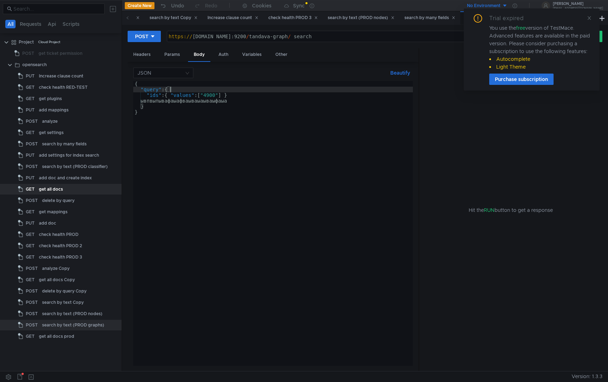 Image resolution: width=608 pixels, height=382 pixels. I want to click on div: opensearch, so click(34, 65).